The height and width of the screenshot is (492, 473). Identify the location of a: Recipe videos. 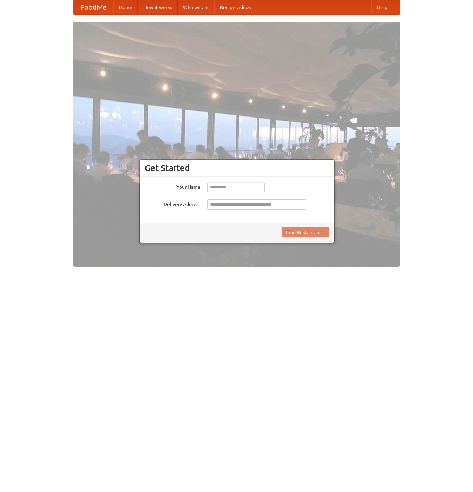
(235, 7).